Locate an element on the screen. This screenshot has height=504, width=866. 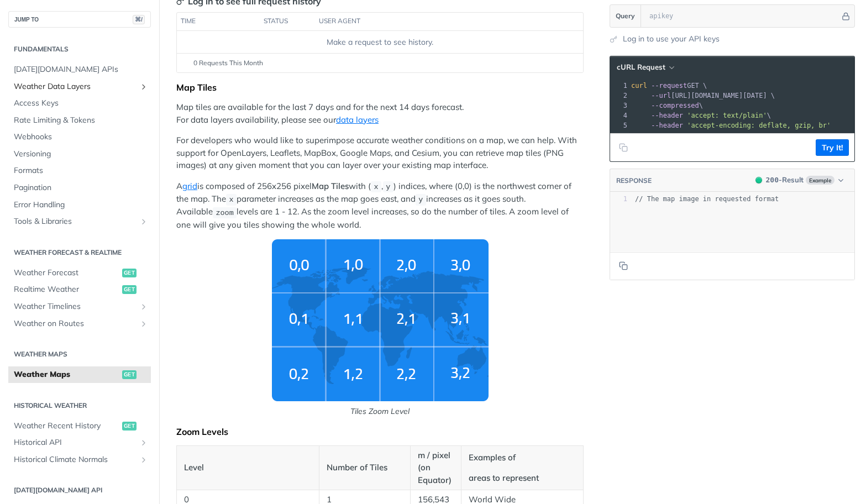
button: 200200-ResultExample is located at coordinates (800, 180).